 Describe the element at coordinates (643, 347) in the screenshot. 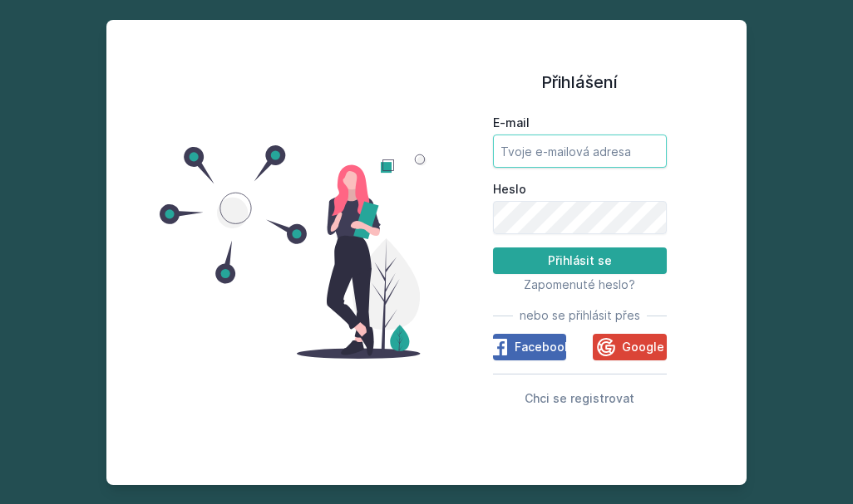

I see `span: Google` at that location.